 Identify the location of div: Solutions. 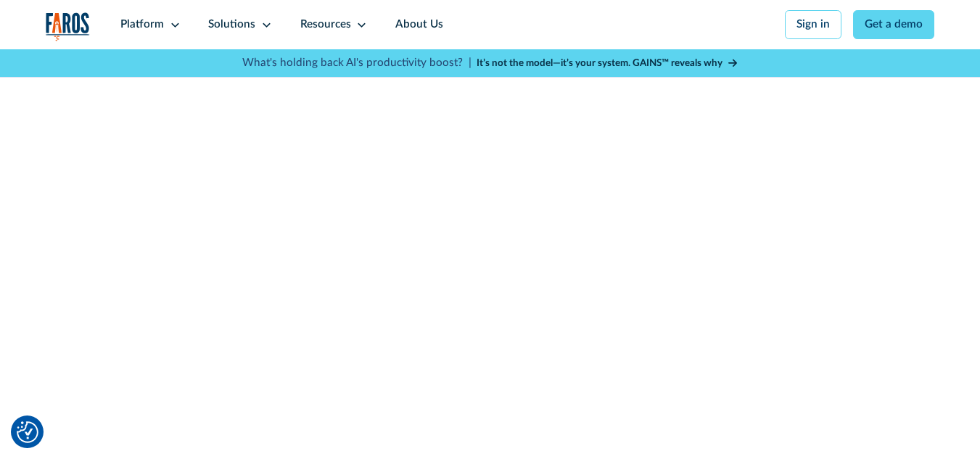
(231, 24).